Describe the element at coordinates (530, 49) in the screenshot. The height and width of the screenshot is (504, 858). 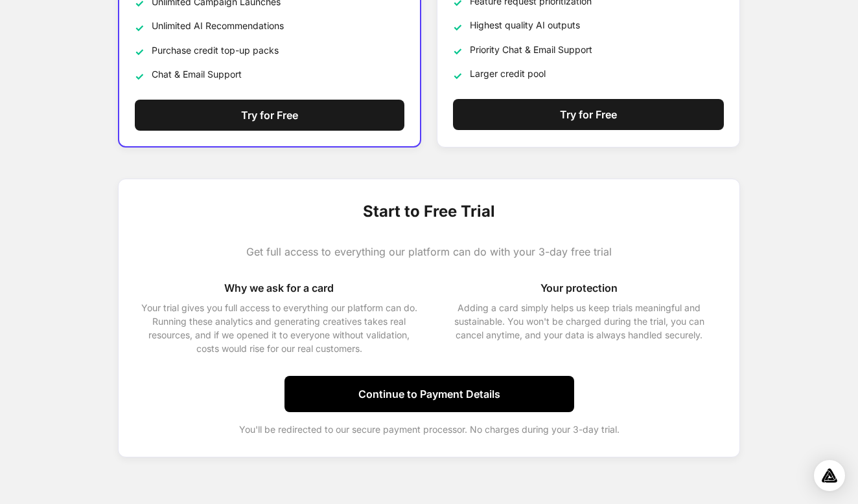
I see `span: Priority Chat & Email Support` at that location.